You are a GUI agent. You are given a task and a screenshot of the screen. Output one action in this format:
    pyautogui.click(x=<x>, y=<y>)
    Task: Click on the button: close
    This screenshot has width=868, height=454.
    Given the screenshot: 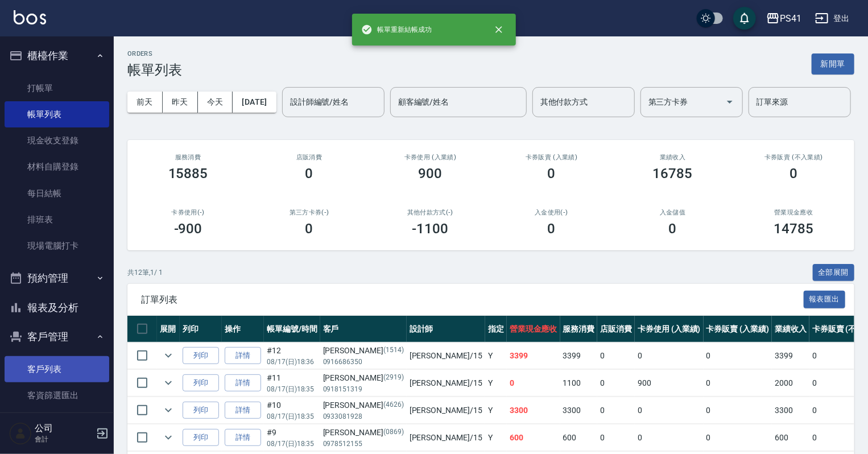 What is the action you would take?
    pyautogui.click(x=498, y=29)
    